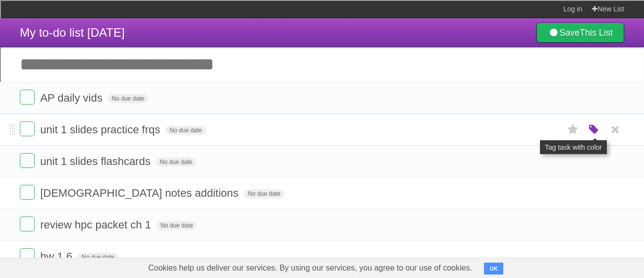  I want to click on span: unit 1 slides practice frqs, so click(101, 129).